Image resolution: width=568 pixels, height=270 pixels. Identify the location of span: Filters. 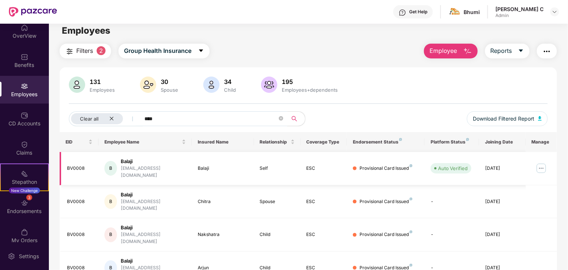
(84, 51).